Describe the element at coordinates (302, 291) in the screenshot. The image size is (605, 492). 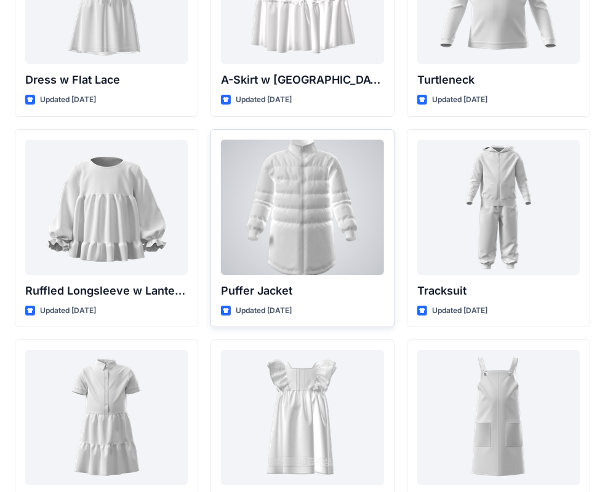
I see `p: Puffer Jacket` at that location.